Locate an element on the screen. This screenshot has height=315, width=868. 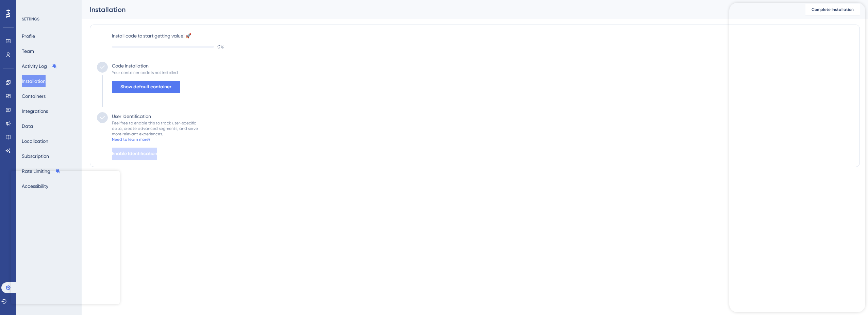
div: User Identification is located at coordinates (131, 116).